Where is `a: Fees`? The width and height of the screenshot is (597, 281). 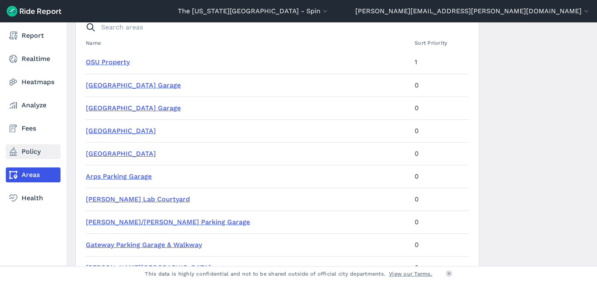
a: Fees is located at coordinates (33, 129).